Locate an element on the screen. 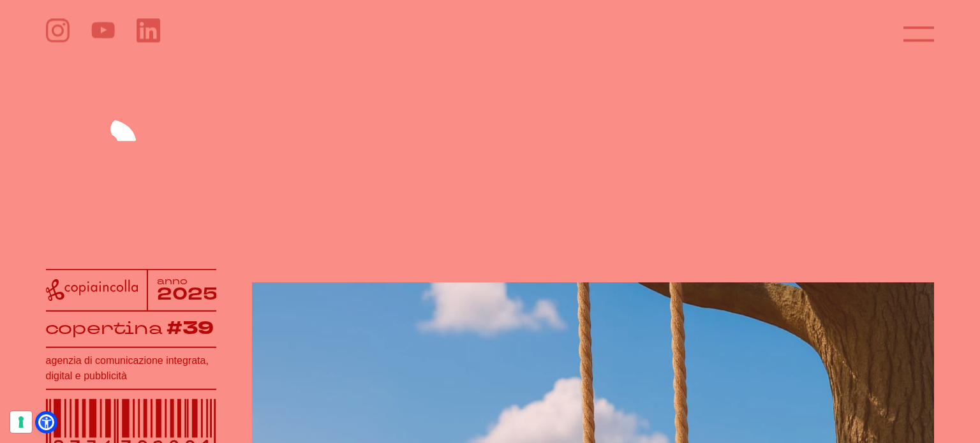 The height and width of the screenshot is (443, 980). tspan: copertina is located at coordinates (104, 327).